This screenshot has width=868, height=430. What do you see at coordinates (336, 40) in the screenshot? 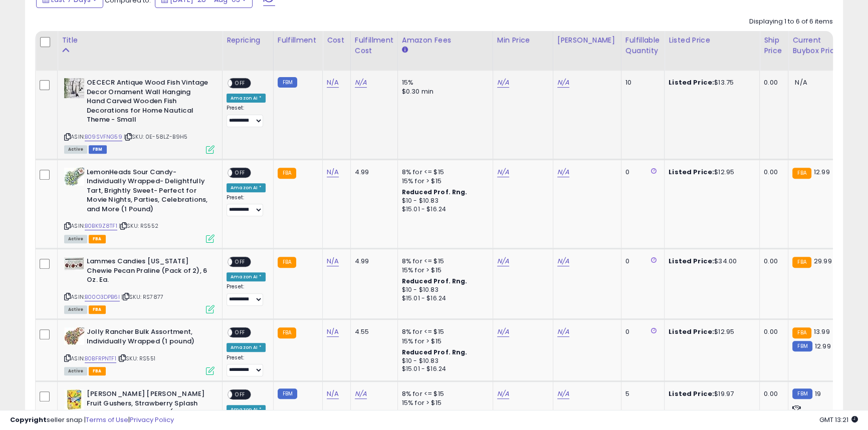
I see `div: Cost` at bounding box center [336, 40].